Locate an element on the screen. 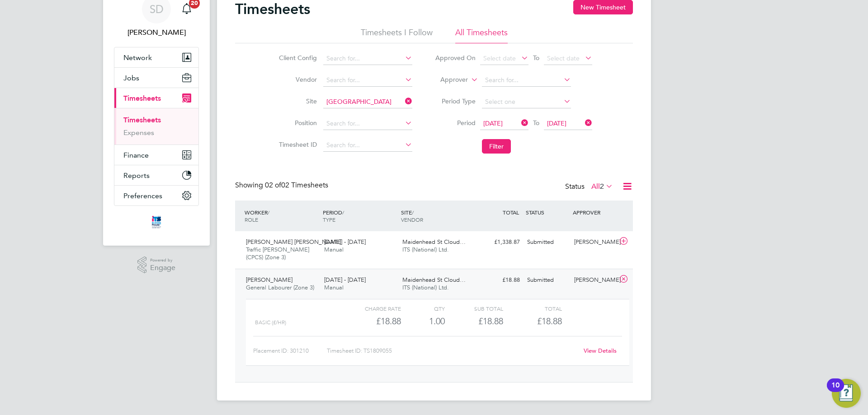 This screenshot has height=415, width=868. label: Period is located at coordinates (455, 123).